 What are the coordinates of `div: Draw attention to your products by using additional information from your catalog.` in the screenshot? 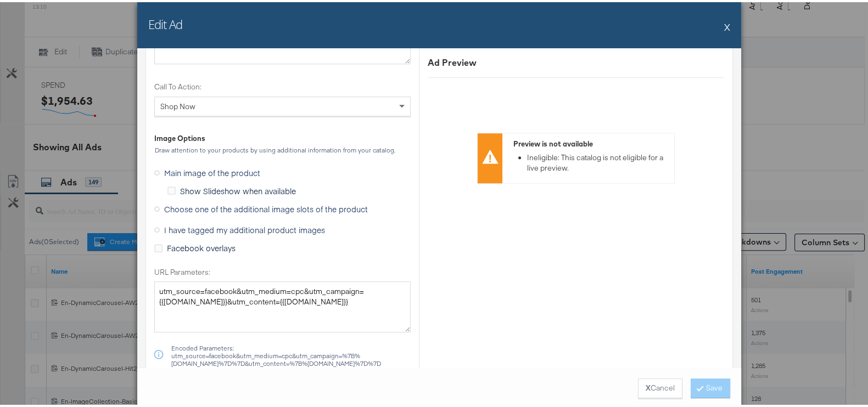 It's located at (282, 148).